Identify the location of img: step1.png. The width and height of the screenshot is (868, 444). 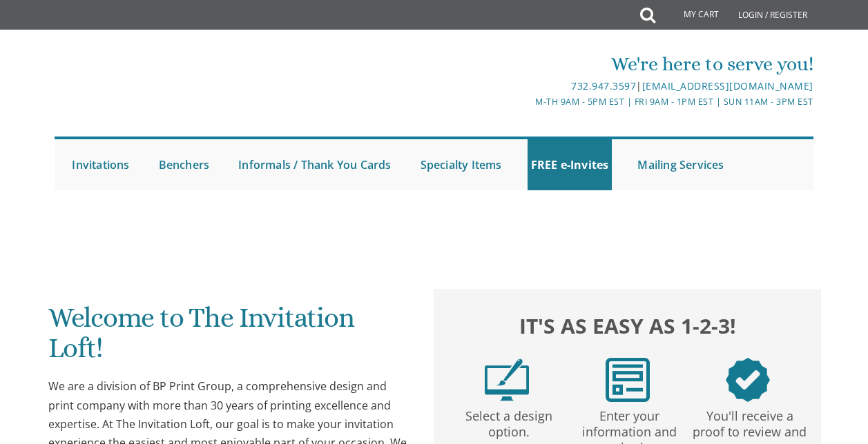
(507, 380).